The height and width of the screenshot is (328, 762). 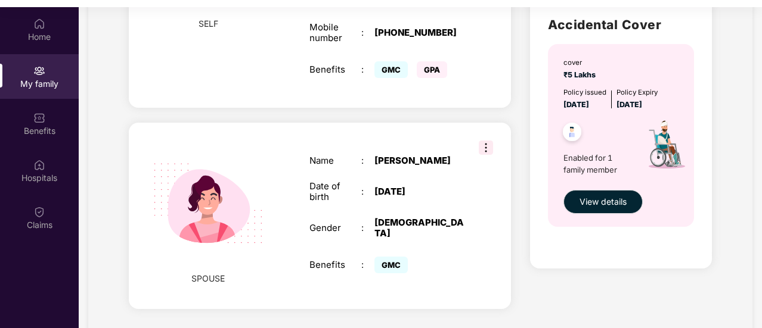 I want to click on div: Mobile number, so click(x=335, y=33).